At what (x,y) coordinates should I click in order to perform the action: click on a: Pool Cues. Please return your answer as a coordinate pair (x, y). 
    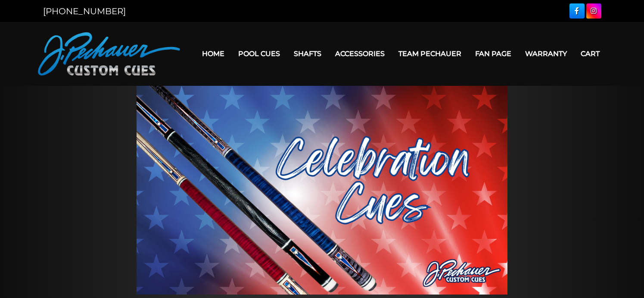
    Looking at the image, I should click on (259, 54).